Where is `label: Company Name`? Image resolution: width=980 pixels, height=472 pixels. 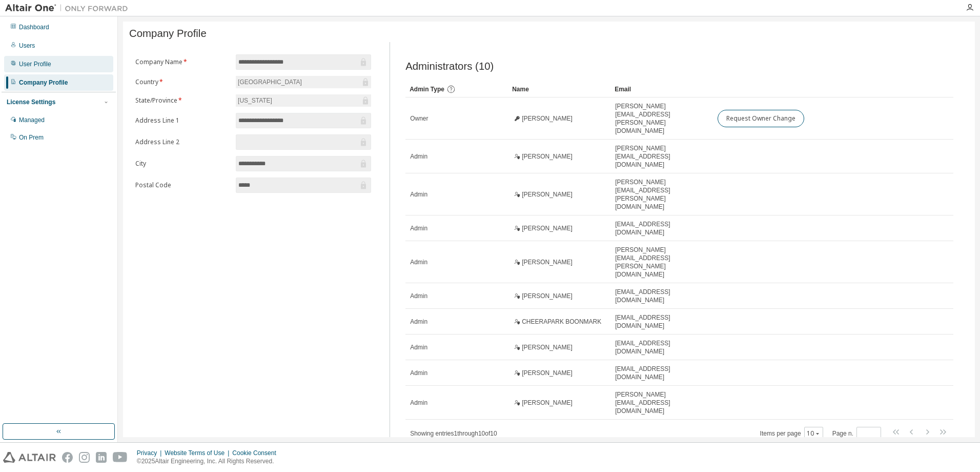
label: Company Name is located at coordinates (183, 62).